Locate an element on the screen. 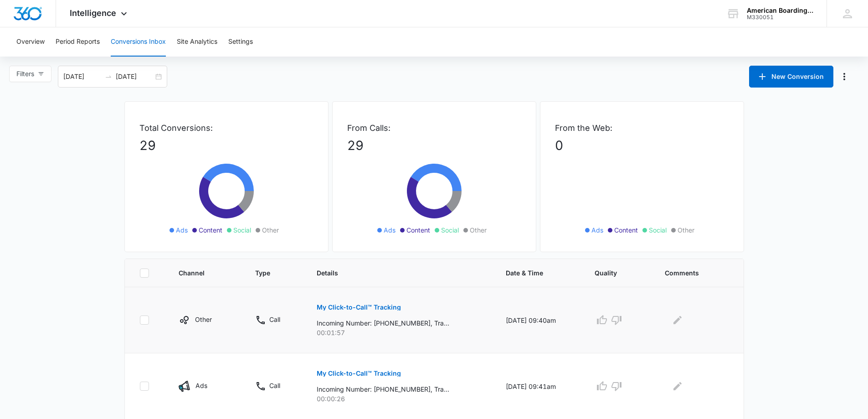  input: End date is located at coordinates (134, 77).